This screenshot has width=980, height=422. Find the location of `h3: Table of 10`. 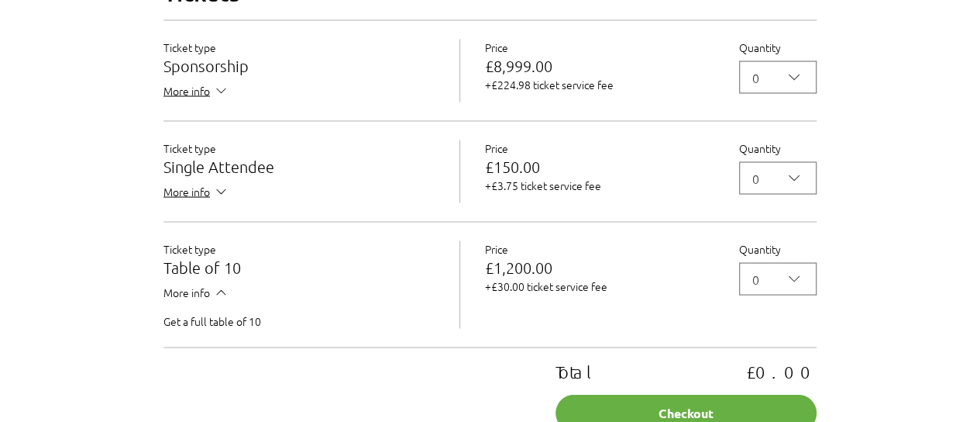

h3: Table of 10 is located at coordinates (299, 267).